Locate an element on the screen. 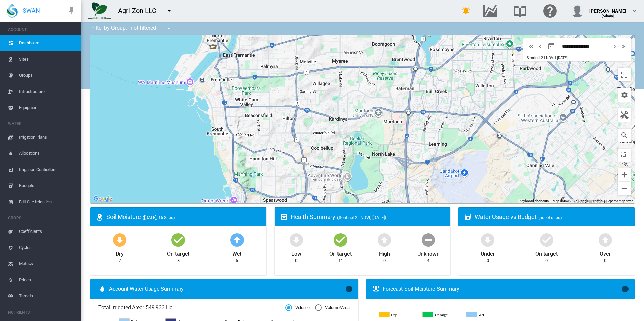 The height and width of the screenshot is (321, 644). a: Open this area in Google Maps (opens a new window) is located at coordinates (103, 199).